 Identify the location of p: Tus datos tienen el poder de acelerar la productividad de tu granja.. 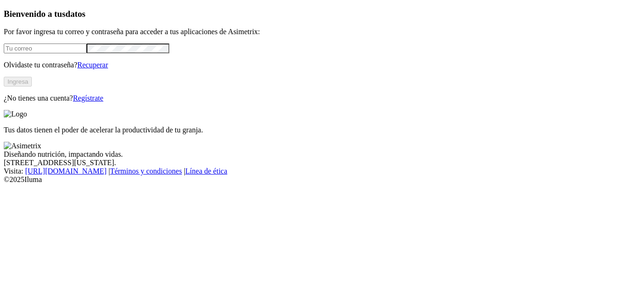
(319, 130).